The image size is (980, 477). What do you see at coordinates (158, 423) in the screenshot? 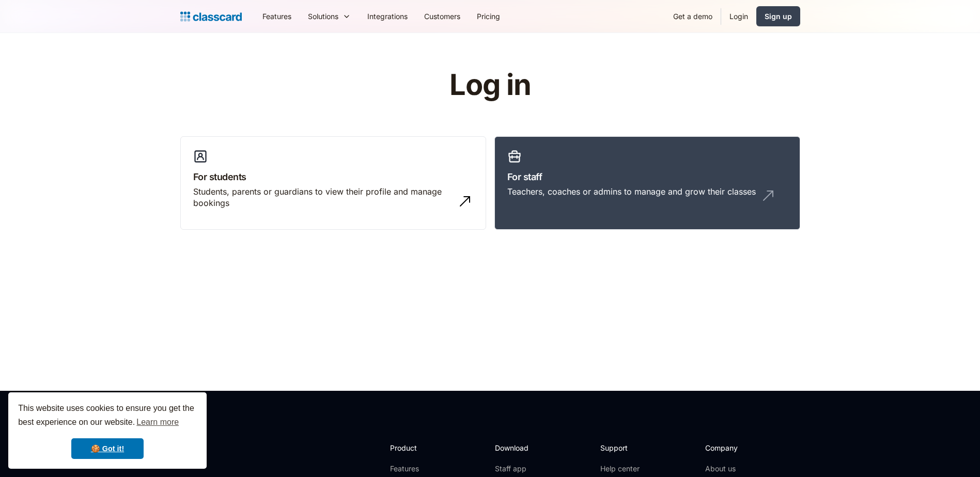
I see `a: learn more about cookies` at bounding box center [158, 423].